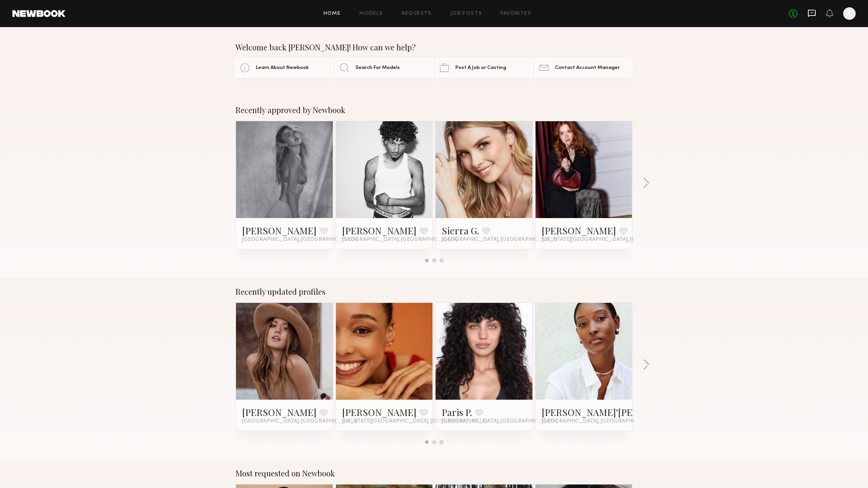 Image resolution: width=868 pixels, height=488 pixels. Describe the element at coordinates (584, 68) in the screenshot. I see `a: Contact Account Manager` at that location.